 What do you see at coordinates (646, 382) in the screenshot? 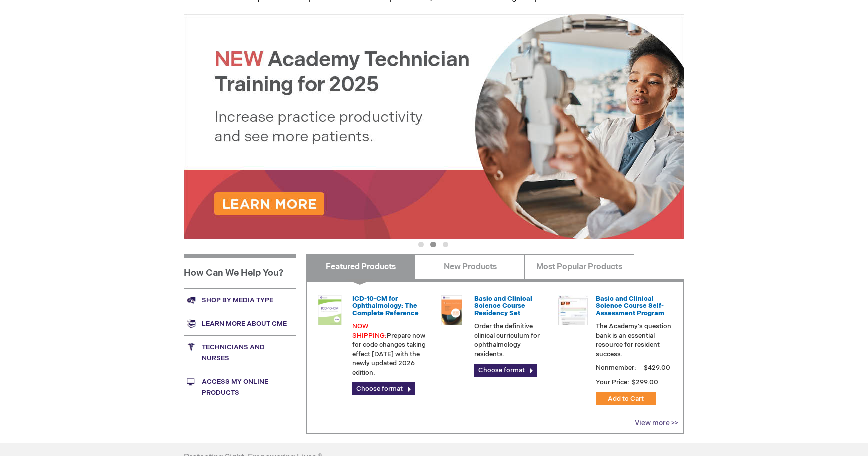
I see `span: $299.00` at bounding box center [646, 382].